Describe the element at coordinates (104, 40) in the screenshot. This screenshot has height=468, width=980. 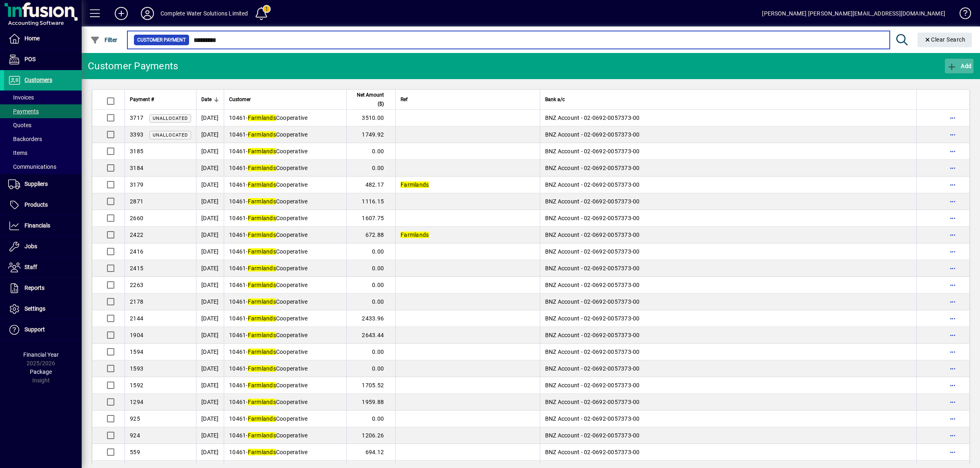
I see `span: Filter` at that location.